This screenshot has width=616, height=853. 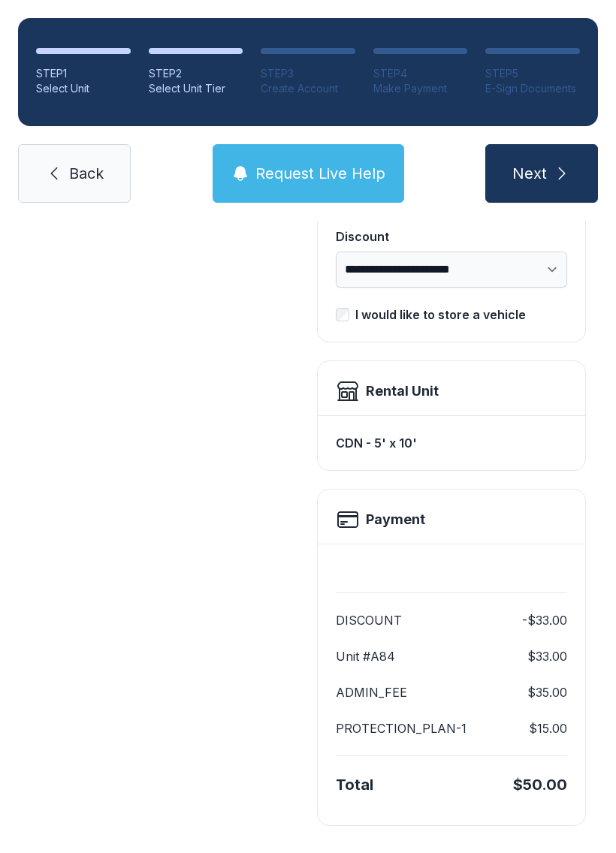 I want to click on div: CDN - 5' x 10', so click(x=451, y=443).